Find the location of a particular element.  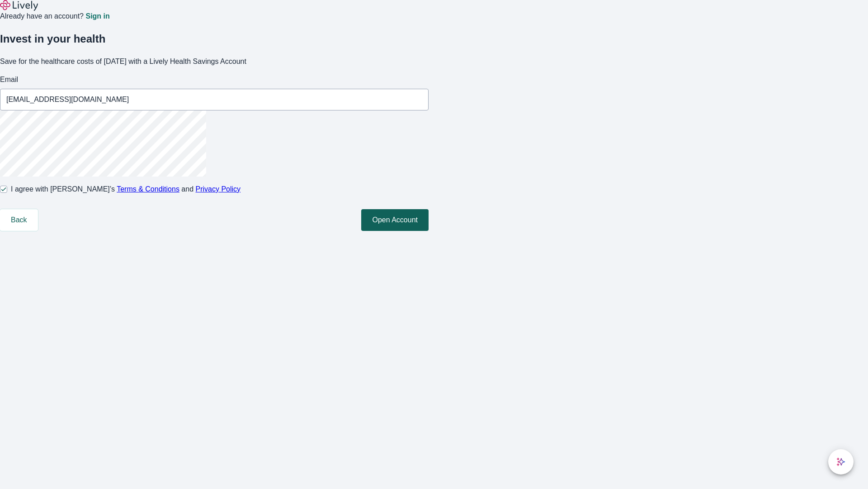

a: Terms & Conditions is located at coordinates (148, 189).